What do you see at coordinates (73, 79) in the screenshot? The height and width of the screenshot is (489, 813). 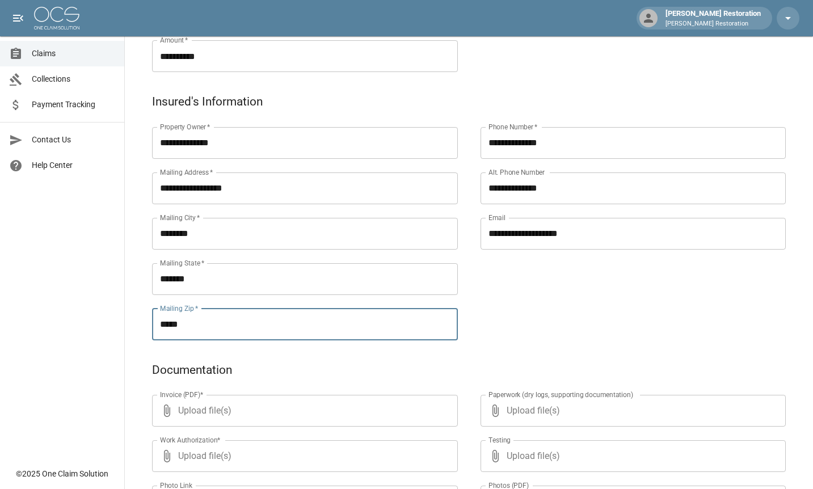 I see `span: Collections` at bounding box center [73, 79].